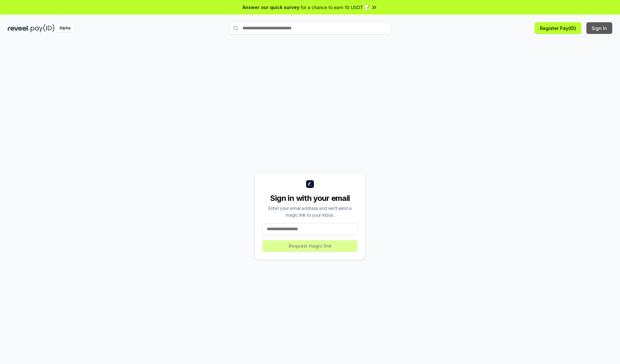 The height and width of the screenshot is (364, 620). Describe the element at coordinates (18, 28) in the screenshot. I see `img: reveel_dark` at that location.